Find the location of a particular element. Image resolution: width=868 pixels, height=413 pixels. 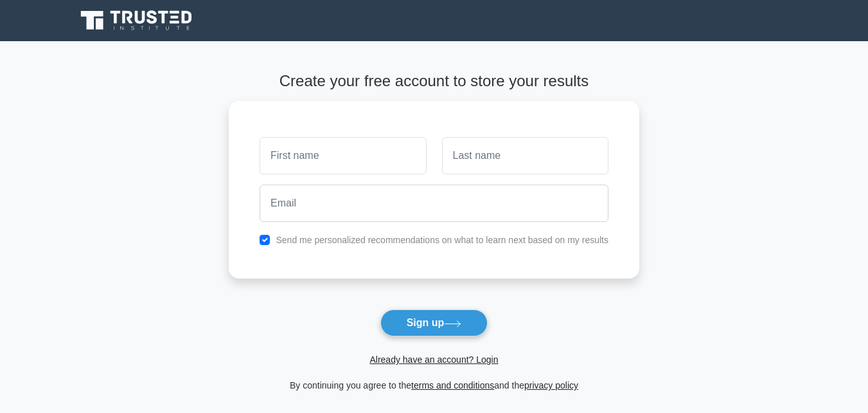

label: Send me personalized recommendations on what to learn next based on my results is located at coordinates (442, 239).